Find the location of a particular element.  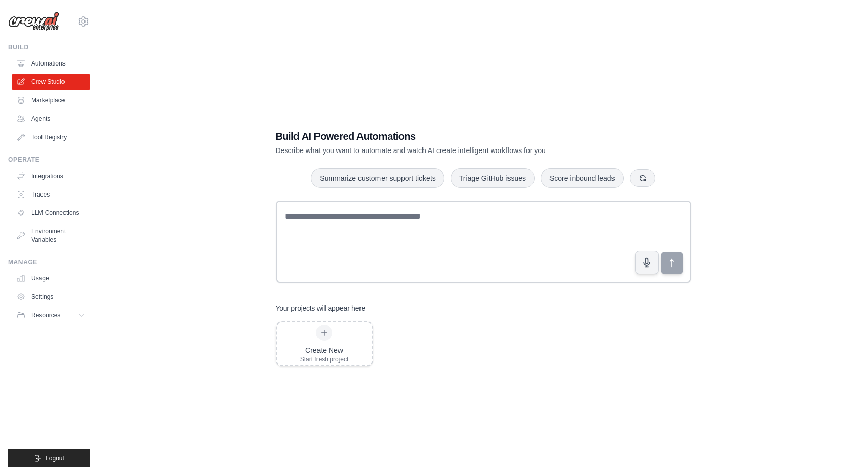

a: Crew Studio is located at coordinates (51, 82).